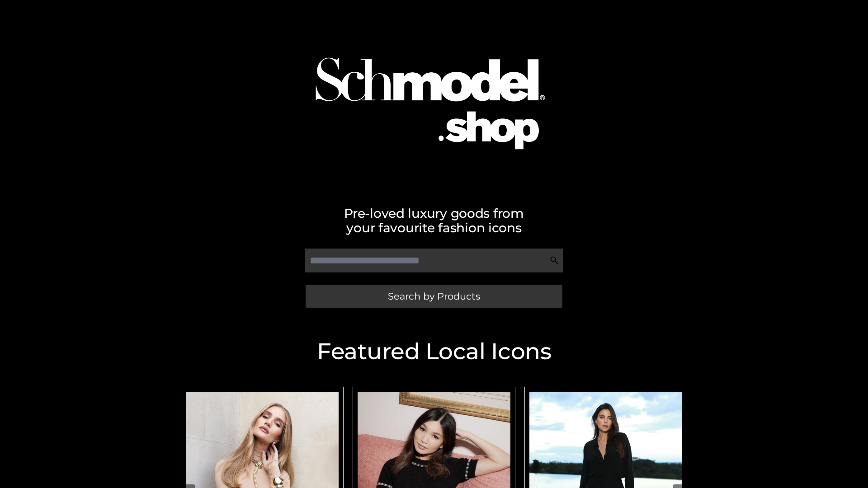 Image resolution: width=868 pixels, height=488 pixels. What do you see at coordinates (434, 220) in the screenshot?
I see `h2: Pre-loved luxury goods from your favourite fashion icons` at bounding box center [434, 220].